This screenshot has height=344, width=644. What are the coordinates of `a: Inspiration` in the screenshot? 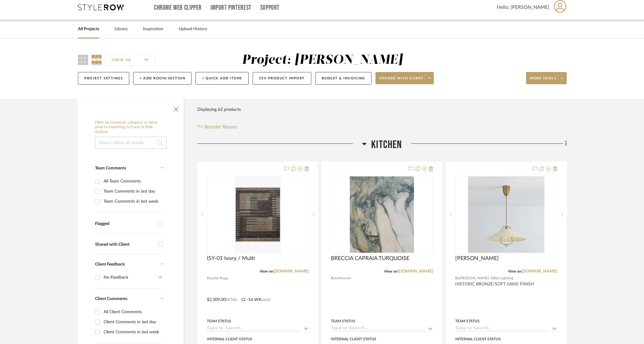 It's located at (153, 29).